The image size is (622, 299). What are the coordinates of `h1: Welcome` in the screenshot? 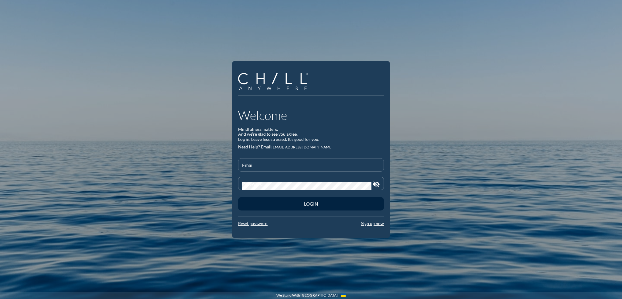 It's located at (311, 115).